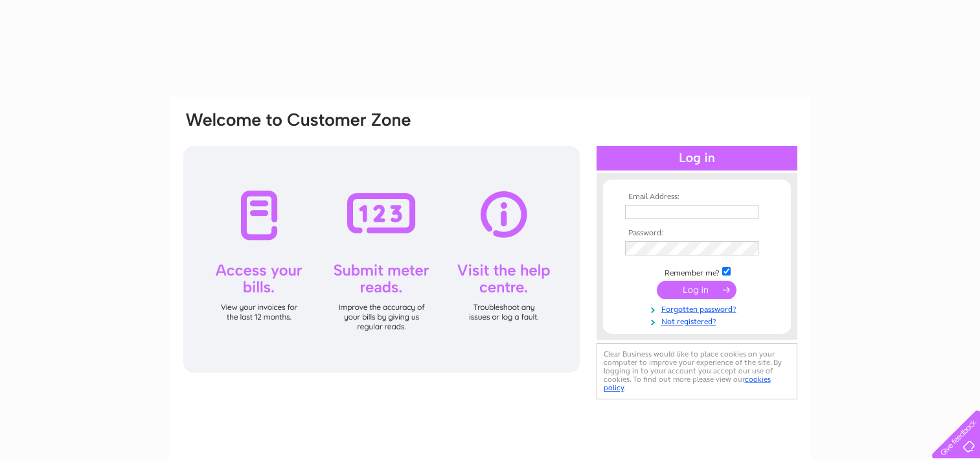 This screenshot has width=980, height=459. I want to click on th: Password:, so click(697, 233).